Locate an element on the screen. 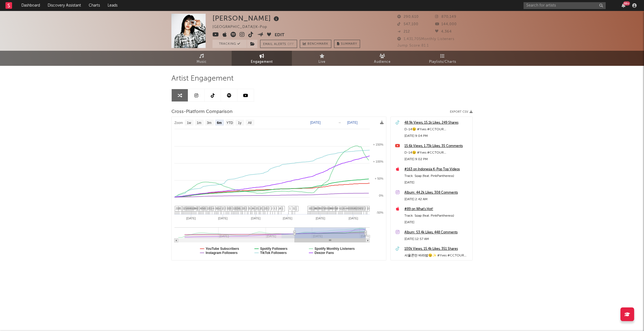 The image size is (644, 331). button: 99+ is located at coordinates (624, 5).